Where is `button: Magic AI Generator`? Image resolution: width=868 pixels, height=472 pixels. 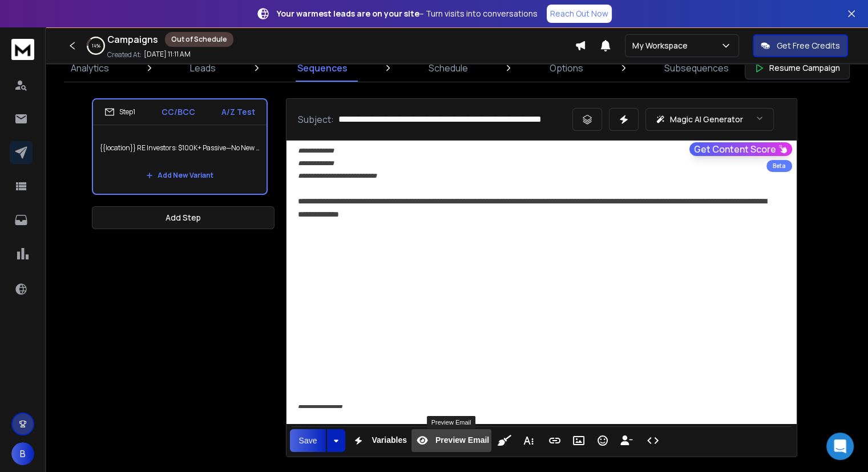 button: Magic AI Generator is located at coordinates (709, 119).